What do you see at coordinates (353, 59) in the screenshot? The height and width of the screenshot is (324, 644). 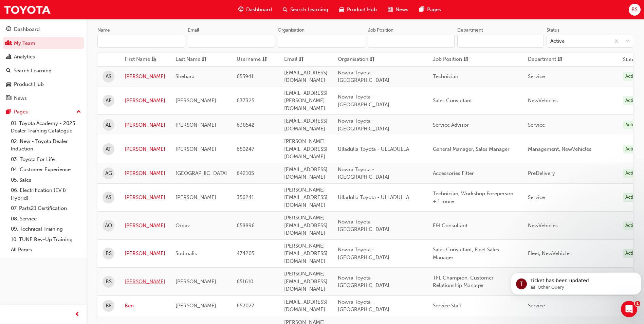 I see `span: Organisation` at bounding box center [353, 59].